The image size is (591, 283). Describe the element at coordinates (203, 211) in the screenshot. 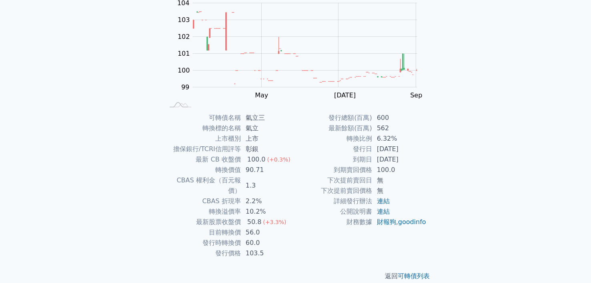

I see `td: 轉換溢價率` at that location.